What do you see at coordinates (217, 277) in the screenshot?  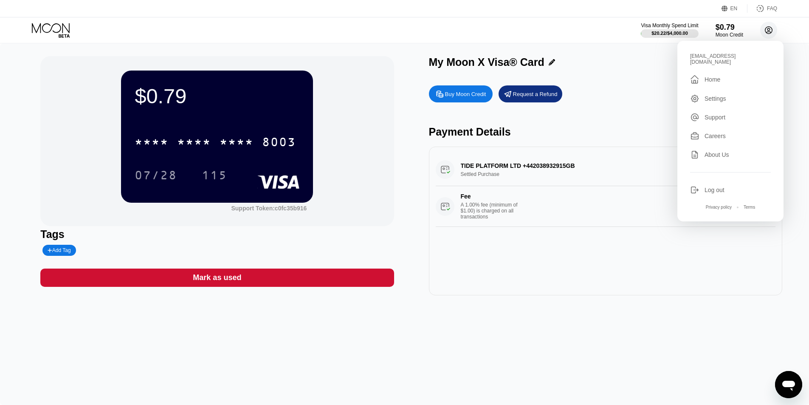 I see `div: Mark as used` at bounding box center [217, 277].